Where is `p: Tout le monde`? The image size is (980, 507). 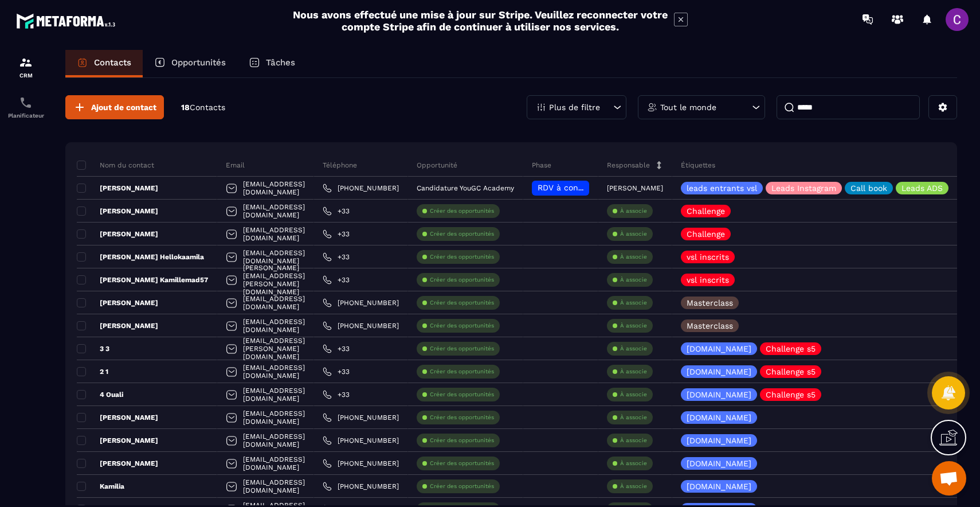 p: Tout le monde is located at coordinates (689, 107).